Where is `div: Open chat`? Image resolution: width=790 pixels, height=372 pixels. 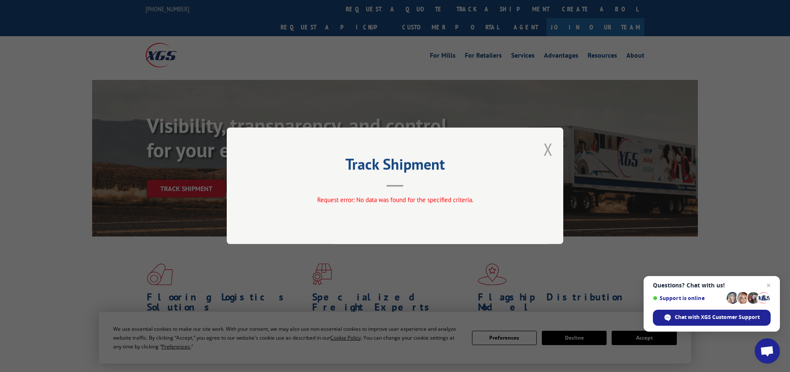 div: Open chat is located at coordinates (767, 351).